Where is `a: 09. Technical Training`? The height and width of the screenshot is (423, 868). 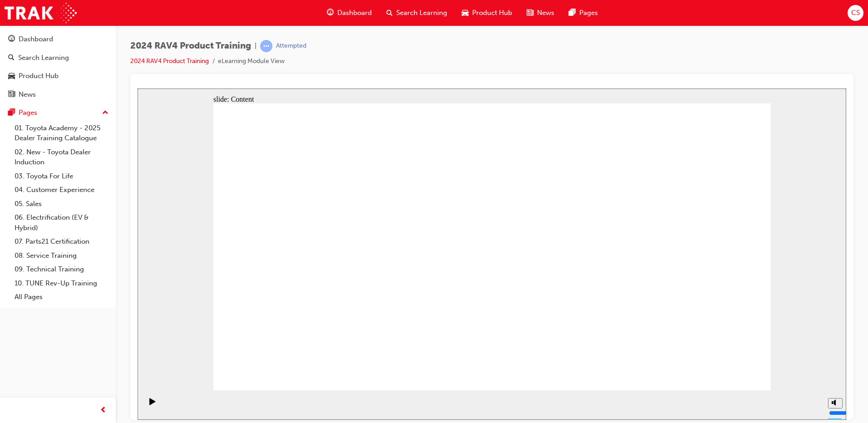
a: 09. Technical Training is located at coordinates (61, 270).